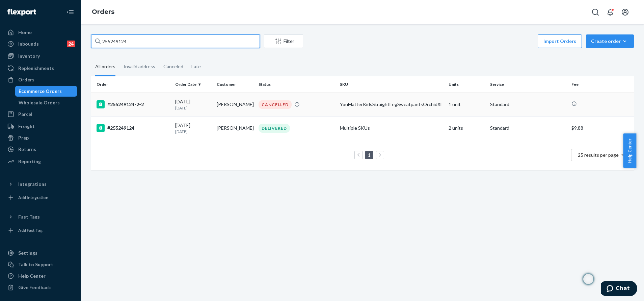 This screenshot has width=644, height=301. Describe the element at coordinates (29, 56) in the screenshot. I see `div: Inventory` at that location.